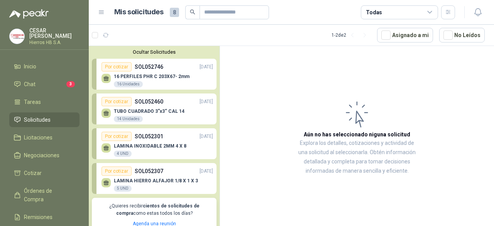 Image resolution: width=494 pixels, height=226 pixels. Describe the element at coordinates (156, 181) in the screenshot. I see `p: LAMINA HIERRO ALFAJOR 1/8 X 1 X 3` at that location.